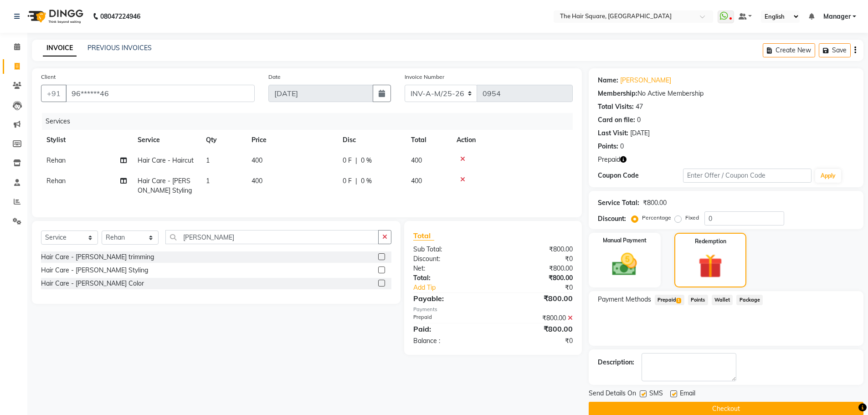  Describe the element at coordinates (688, 394) in the screenshot. I see `span: Email` at that location.